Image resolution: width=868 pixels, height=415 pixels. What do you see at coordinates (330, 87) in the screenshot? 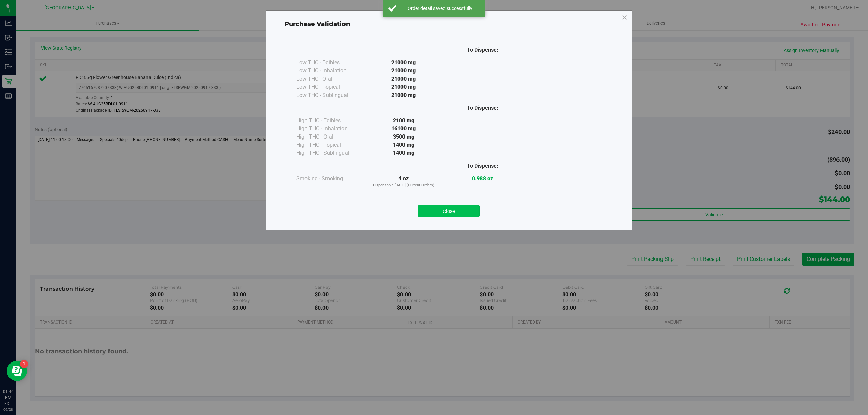
I see `div: Low THC - Topical` at bounding box center [330, 87].